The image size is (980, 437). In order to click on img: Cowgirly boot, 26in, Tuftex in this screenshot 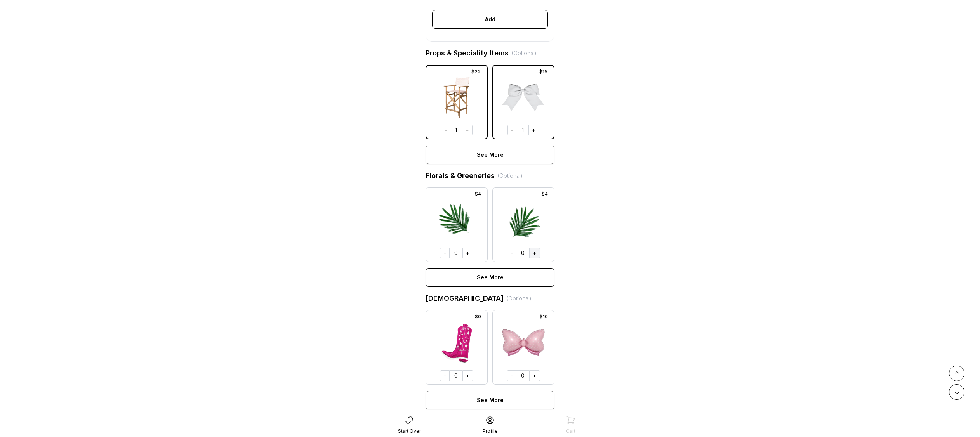, I will do `click(456, 342)`.